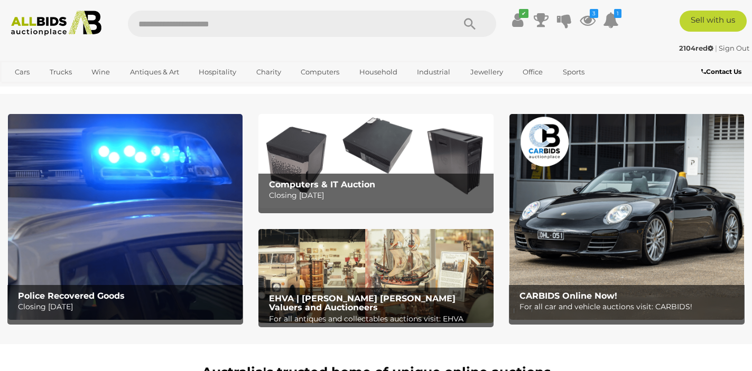 This screenshot has width=752, height=371. What do you see at coordinates (322, 184) in the screenshot?
I see `b: Computers & IT Auction` at bounding box center [322, 184].